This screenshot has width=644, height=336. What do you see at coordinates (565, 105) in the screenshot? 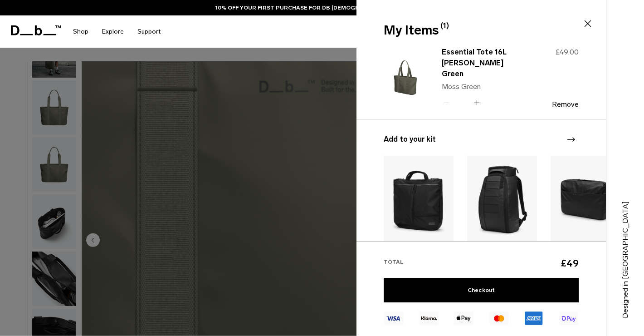
I see `button: Remove` at bounding box center [565, 105].